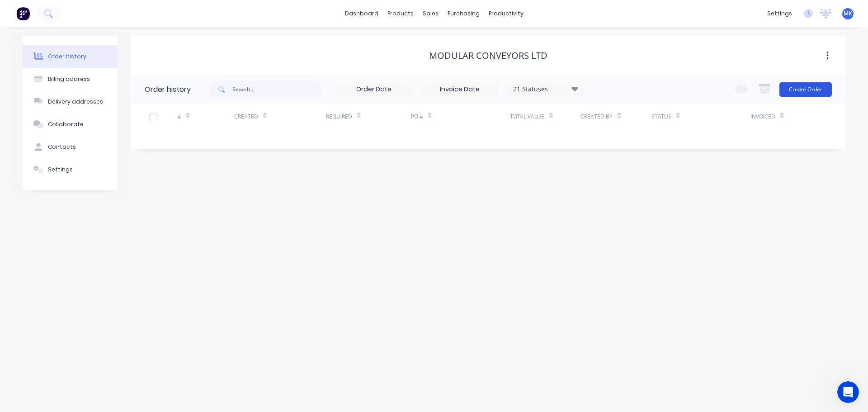  Describe the element at coordinates (70, 169) in the screenshot. I see `button: Settings` at that location.